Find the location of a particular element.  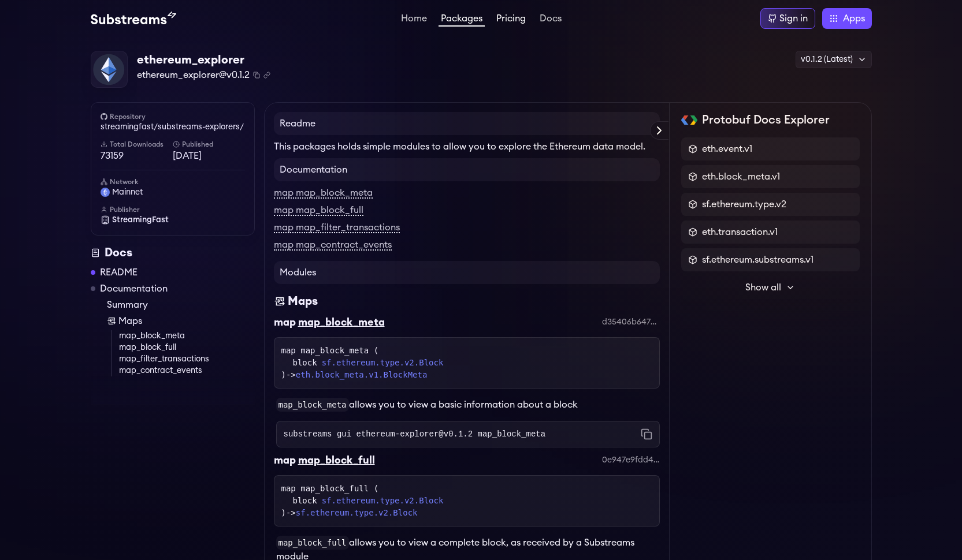

p: allows you to view a basic information about a block is located at coordinates (468, 405).